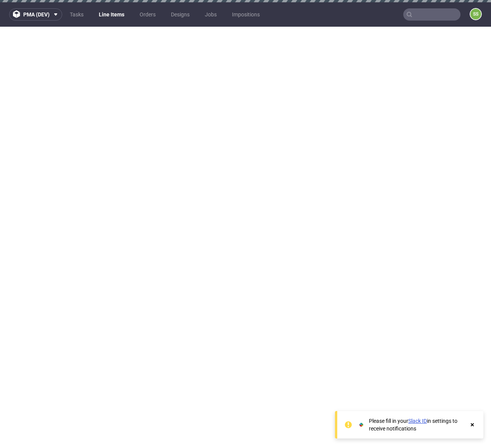 Image resolution: width=491 pixels, height=448 pixels. What do you see at coordinates (77, 14) in the screenshot?
I see `a: Tasks` at bounding box center [77, 14].